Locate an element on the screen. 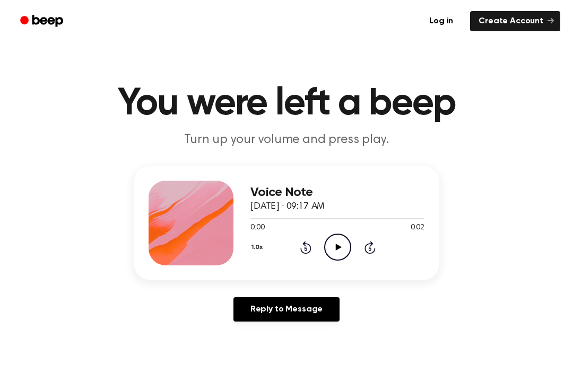  a: Create Account is located at coordinates (515, 21).